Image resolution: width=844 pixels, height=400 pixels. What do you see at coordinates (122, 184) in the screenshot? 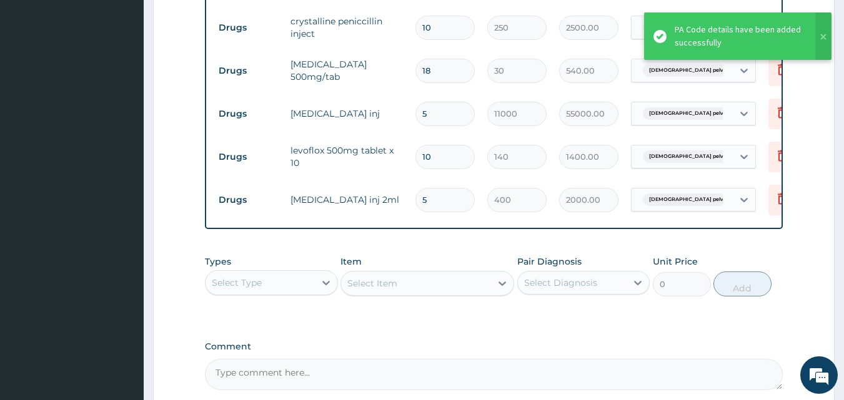
I see `span: We're online!` at bounding box center [122, 184].